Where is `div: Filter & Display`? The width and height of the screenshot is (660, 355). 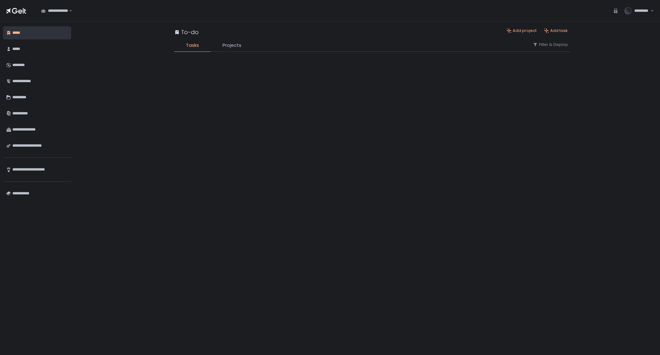
div: Filter & Display is located at coordinates (551, 45).